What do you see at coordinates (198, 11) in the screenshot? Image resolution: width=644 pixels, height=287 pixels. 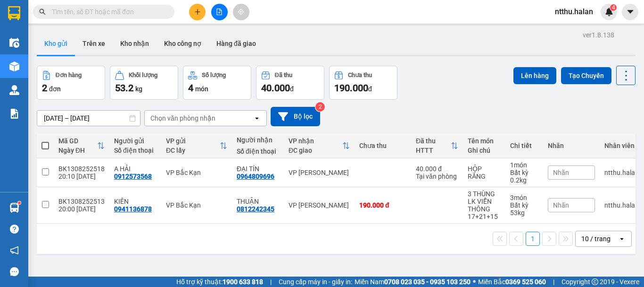 I see `span: plus` at bounding box center [198, 11].